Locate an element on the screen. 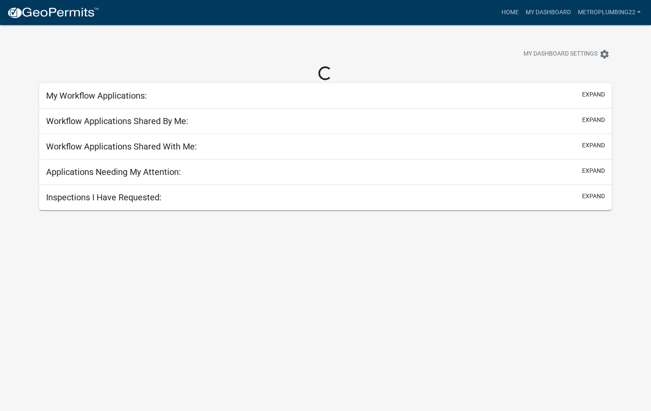  a: My Dashboard is located at coordinates (548, 12).